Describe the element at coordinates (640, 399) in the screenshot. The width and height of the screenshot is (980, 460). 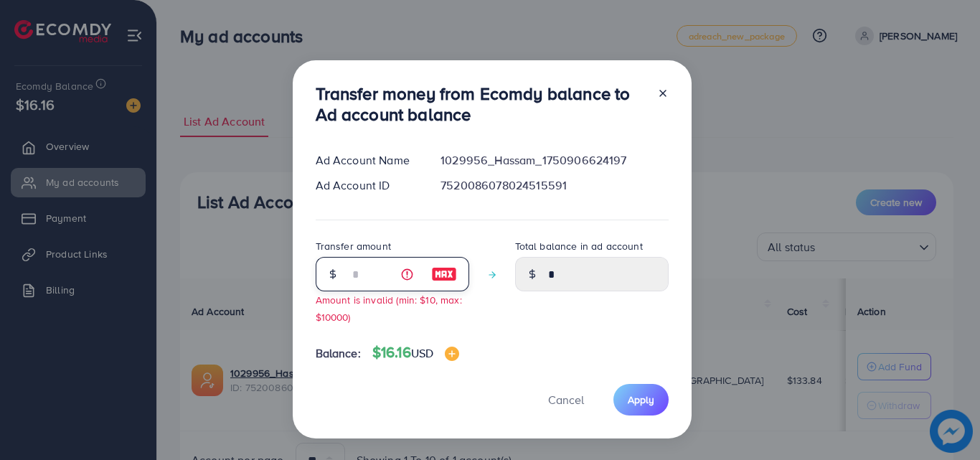
I see `span: Apply` at that location.